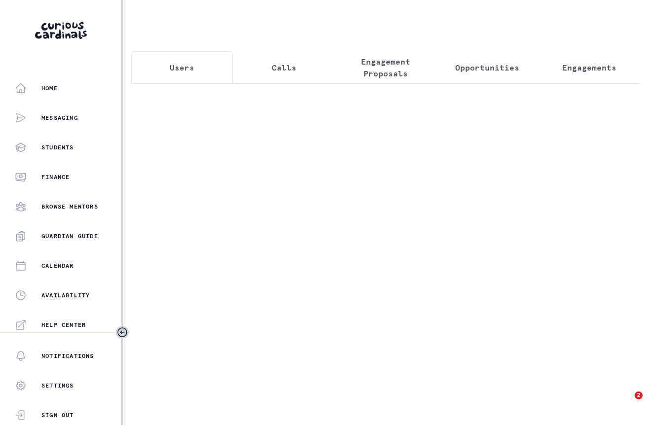 This screenshot has height=425, width=648. I want to click on img: Curious Cardinals Logo, so click(61, 31).